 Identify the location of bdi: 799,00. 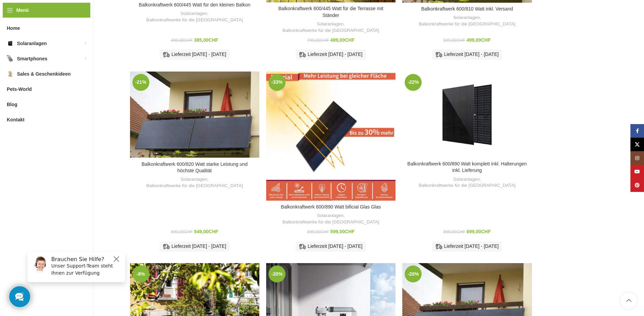
(318, 40).